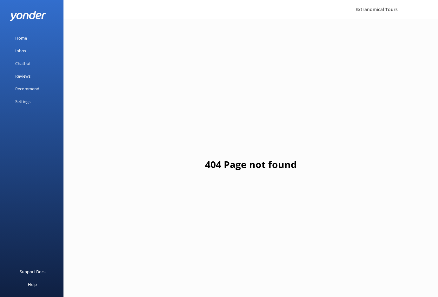 This screenshot has height=297, width=438. What do you see at coordinates (251, 165) in the screenshot?
I see `h1: 404 Page not found` at bounding box center [251, 165].